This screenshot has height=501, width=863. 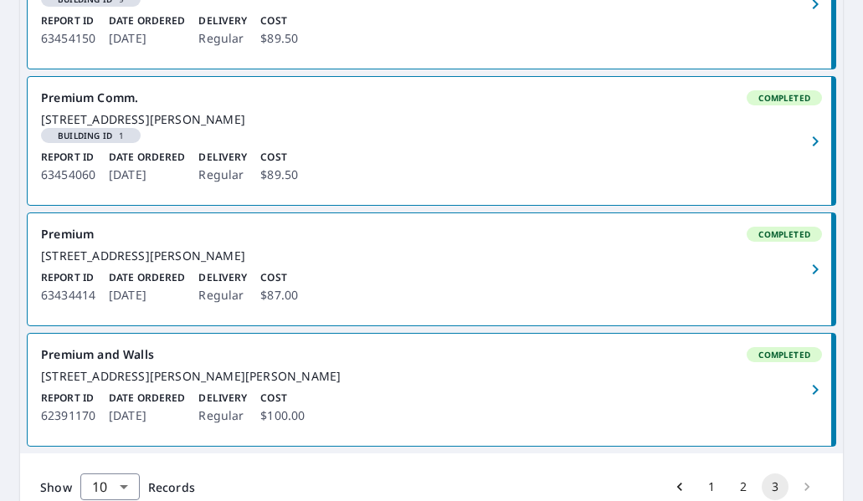 I want to click on em: Building ID, so click(x=85, y=136).